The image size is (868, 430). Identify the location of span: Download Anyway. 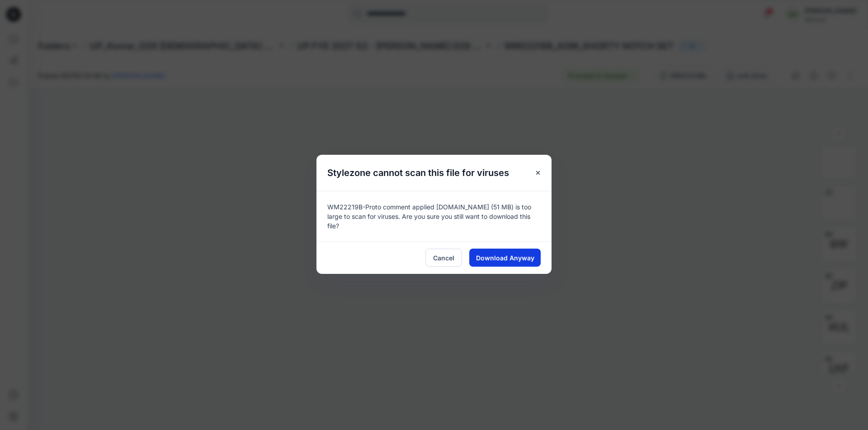
(505, 258).